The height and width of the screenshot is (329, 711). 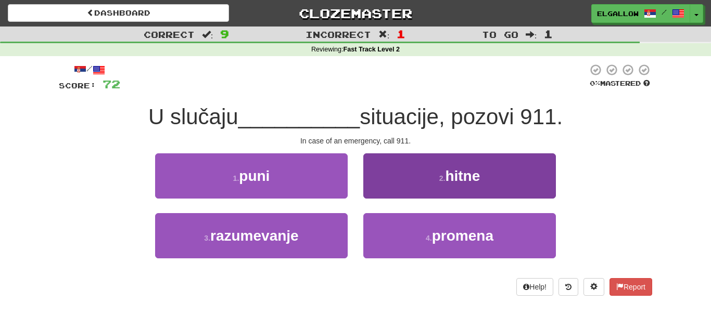 I want to click on small: 2 ., so click(x=442, y=179).